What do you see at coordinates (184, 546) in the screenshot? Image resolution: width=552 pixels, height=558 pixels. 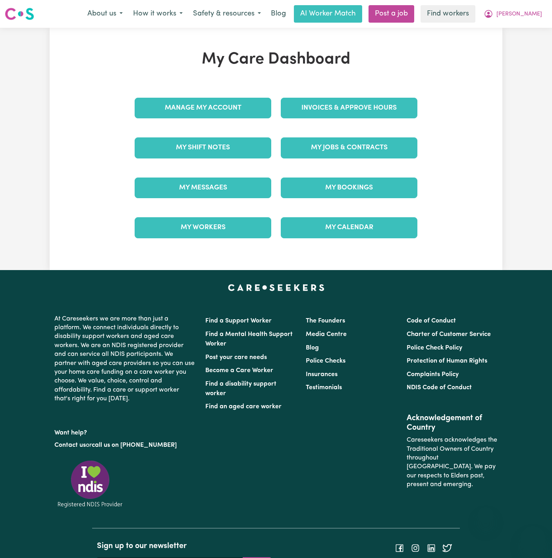 I see `h2: Sign up to our newsletter` at bounding box center [184, 546].